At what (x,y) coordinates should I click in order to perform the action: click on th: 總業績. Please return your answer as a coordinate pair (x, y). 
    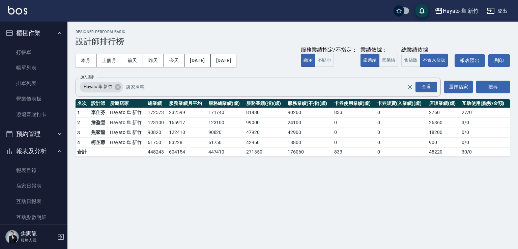
    Looking at the image, I should click on (156, 104).